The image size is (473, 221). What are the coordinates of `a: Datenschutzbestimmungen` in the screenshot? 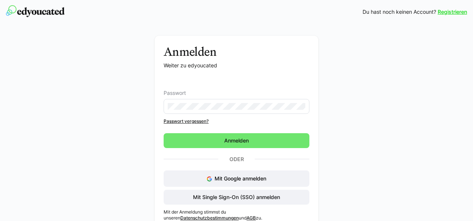 It's located at (209, 217).